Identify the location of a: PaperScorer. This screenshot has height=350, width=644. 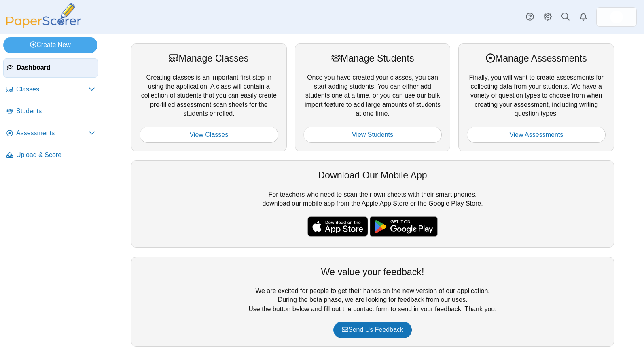
(44, 25).